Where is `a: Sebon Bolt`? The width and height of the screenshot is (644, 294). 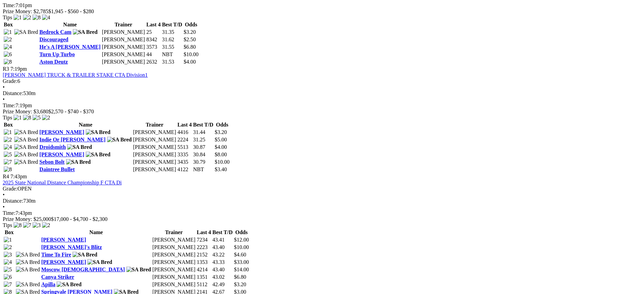
a: Sebon Bolt is located at coordinates (52, 162).